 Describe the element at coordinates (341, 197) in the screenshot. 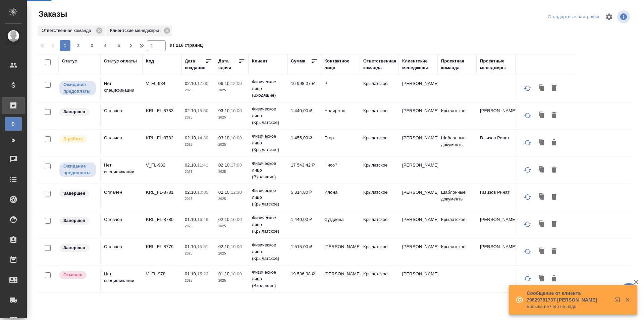

I see `td: Илона` at that location.